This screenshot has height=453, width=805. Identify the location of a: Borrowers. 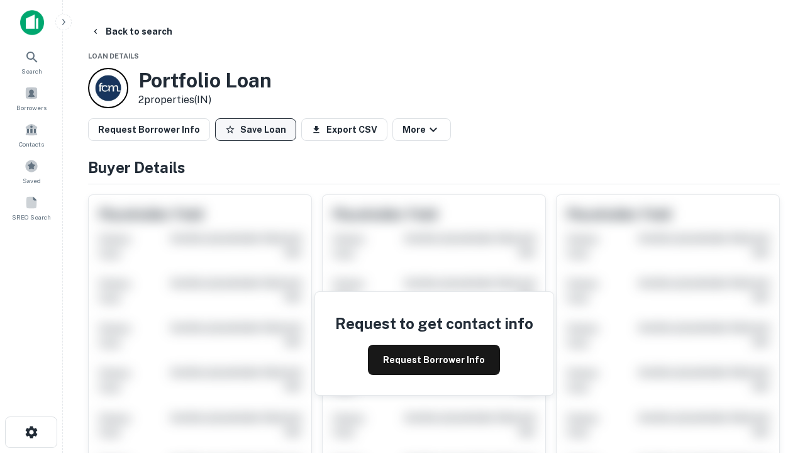
(31, 98).